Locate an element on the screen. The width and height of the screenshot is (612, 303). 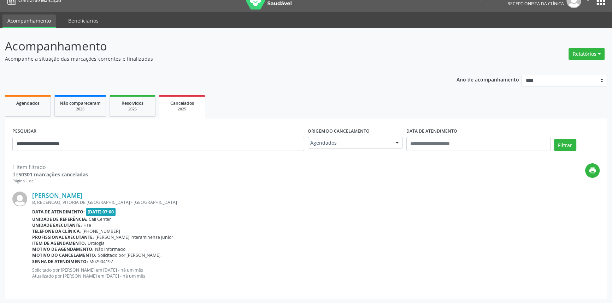
b: Telefone da clínica: is located at coordinates (57, 231).